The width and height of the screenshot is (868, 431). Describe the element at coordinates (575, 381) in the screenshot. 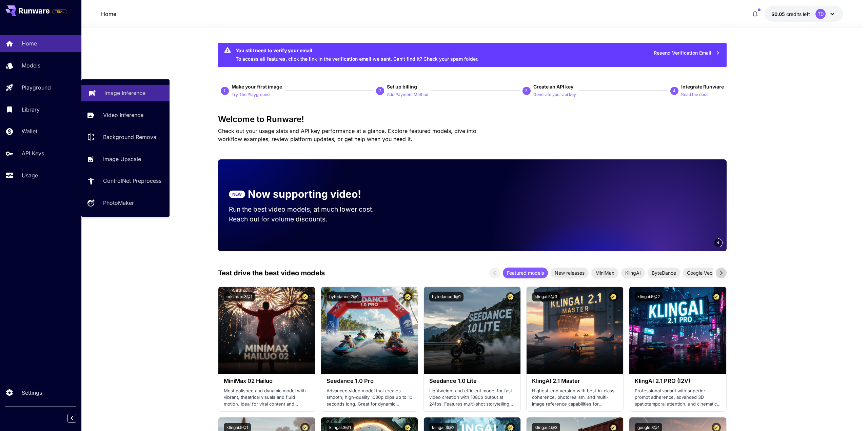

I see `h3: KlingAI 2.1 Master` at that location.